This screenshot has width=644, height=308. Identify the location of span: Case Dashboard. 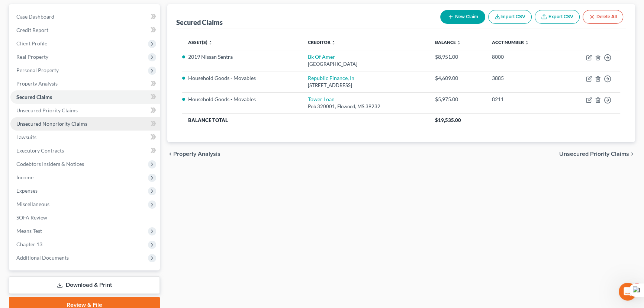
(35, 17).